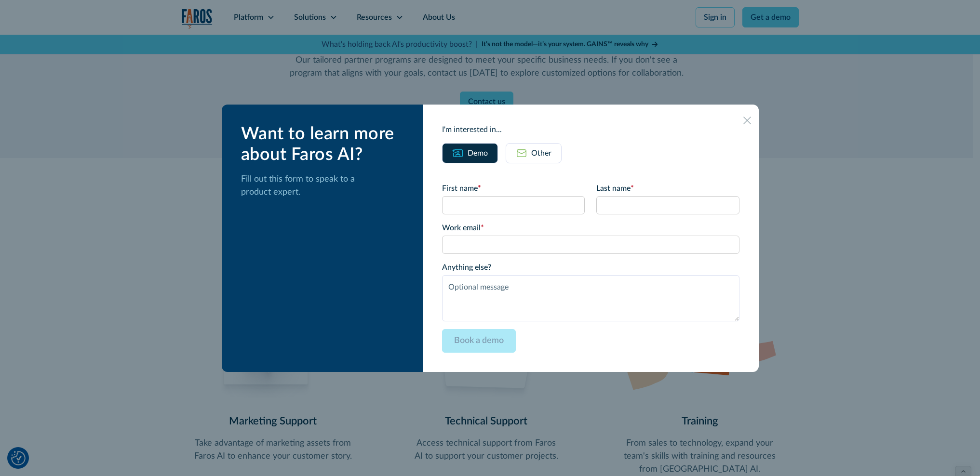 This screenshot has width=980, height=476. I want to click on div: Demo, so click(478, 153).